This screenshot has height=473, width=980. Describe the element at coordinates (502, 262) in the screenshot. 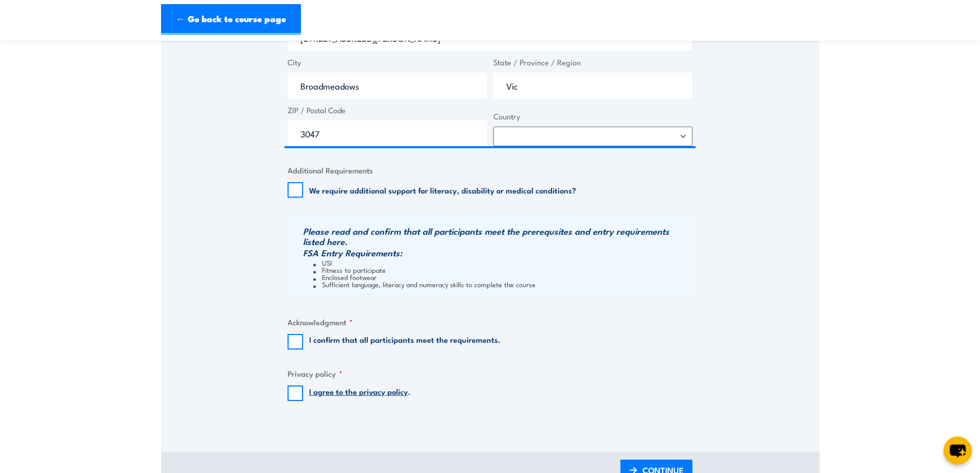

I see `li: USI` at that location.